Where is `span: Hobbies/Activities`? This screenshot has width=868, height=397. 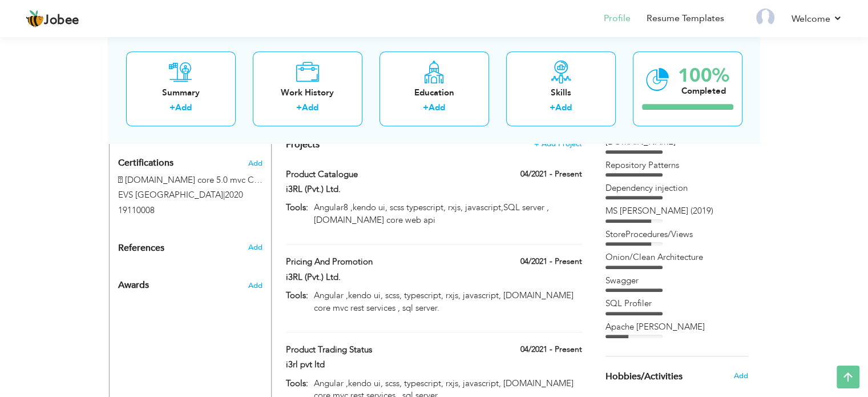
span: Hobbies/Activities is located at coordinates (644, 377).